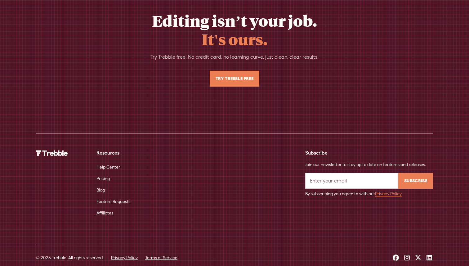  What do you see at coordinates (352, 181) in the screenshot?
I see `input: Enter your email` at bounding box center [352, 181].